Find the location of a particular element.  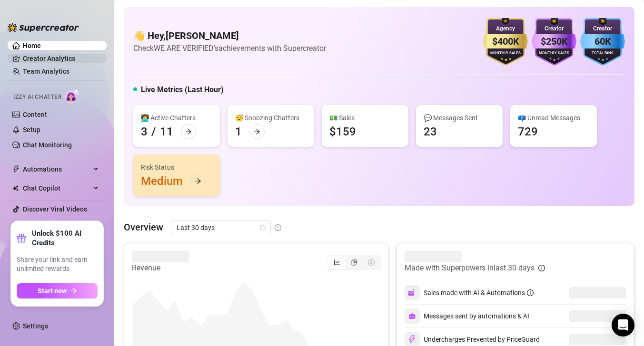

a: Creator Analytics is located at coordinates (61, 59).